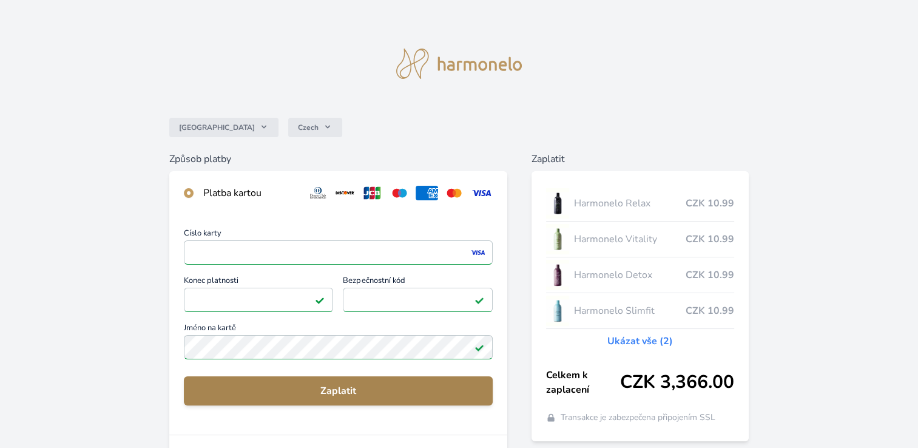 The height and width of the screenshot is (448, 918). What do you see at coordinates (338, 391) in the screenshot?
I see `span: Zaplatit` at bounding box center [338, 391].